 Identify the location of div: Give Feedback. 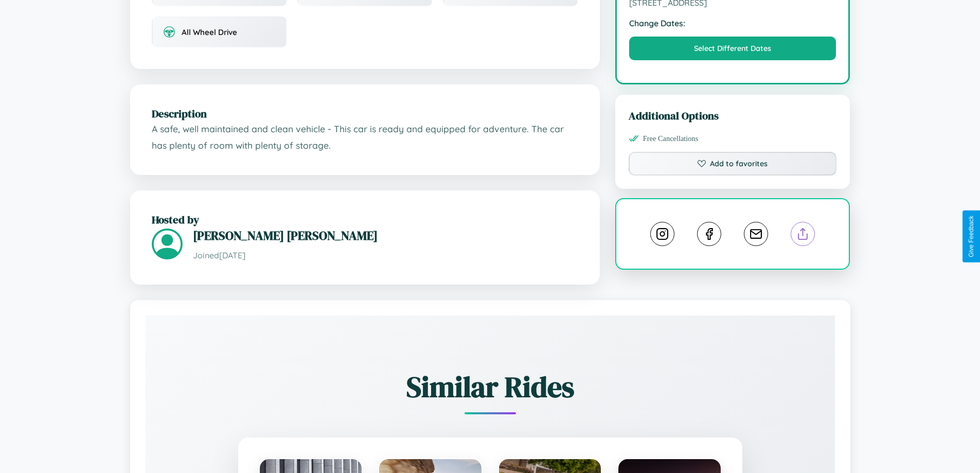
(971, 236).